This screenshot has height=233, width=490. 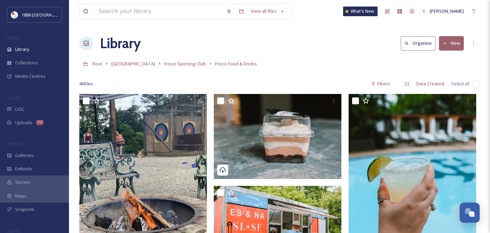 What do you see at coordinates (470, 213) in the screenshot?
I see `button: Open Chat` at bounding box center [470, 213].